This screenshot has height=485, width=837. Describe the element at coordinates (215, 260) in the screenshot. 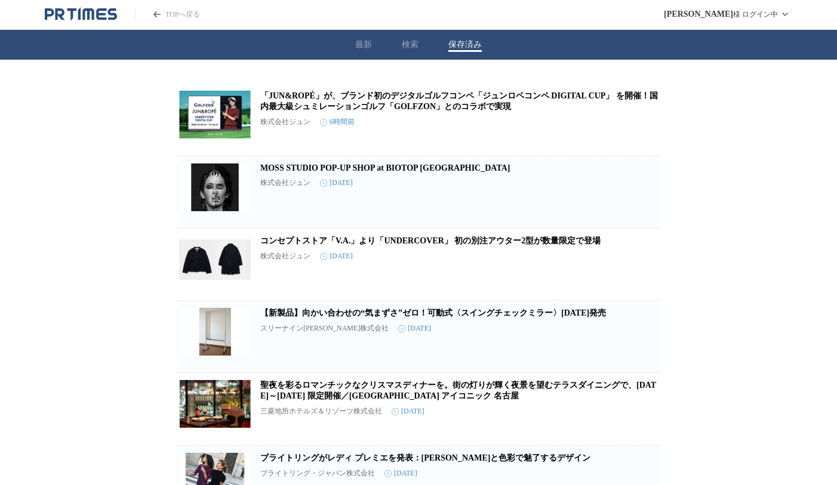

I see `img: コンセプトストア「V.A.」より「UNDERCOVER」 初の別注アウター2型が数量限定で登場` at that location.